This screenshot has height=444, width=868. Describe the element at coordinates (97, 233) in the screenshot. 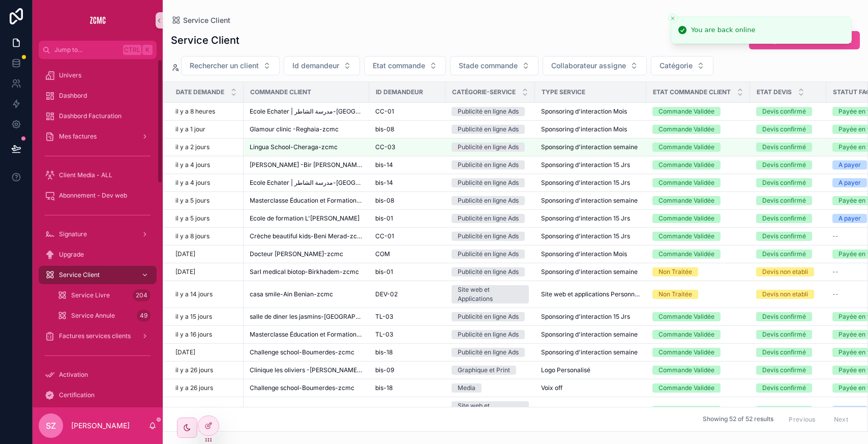

I see `div: scrollable content` at that location.